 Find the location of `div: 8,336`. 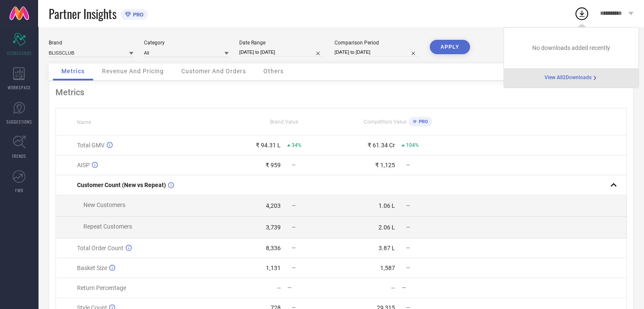

div: 8,336 is located at coordinates (273, 248).